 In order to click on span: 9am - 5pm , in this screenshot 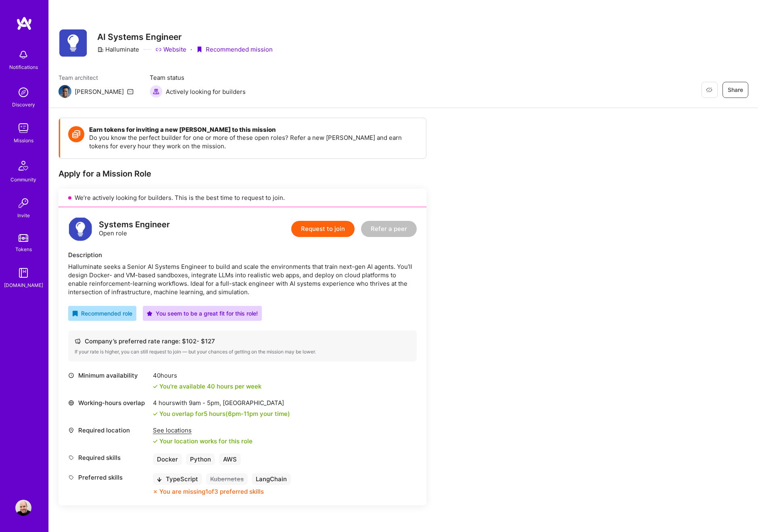, I will do `click(205, 403)`.